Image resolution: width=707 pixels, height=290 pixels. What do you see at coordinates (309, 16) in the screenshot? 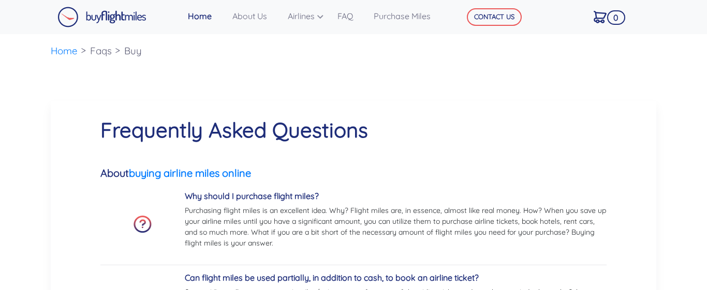
I see `a: Airlines` at bounding box center [309, 16].